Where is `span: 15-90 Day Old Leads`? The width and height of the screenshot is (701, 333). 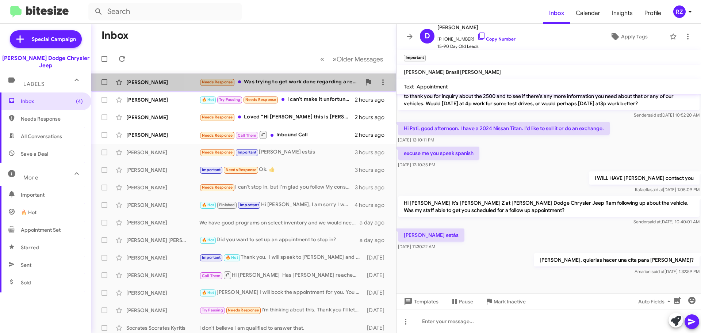
span: 15-90 Day Old Leads is located at coordinates (477, 46).